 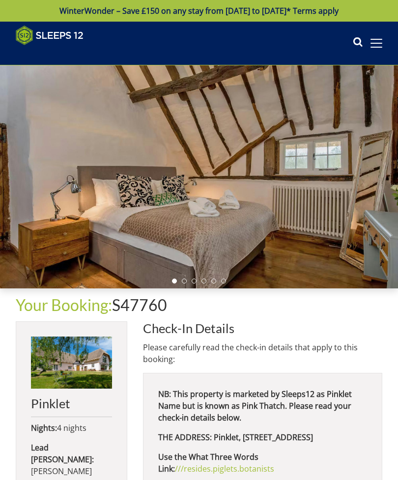 What do you see at coordinates (71, 403) in the screenshot?
I see `h2: Pinklet` at bounding box center [71, 403].